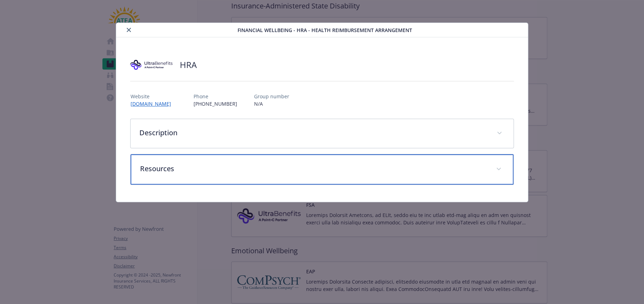 The height and width of the screenshot is (304, 644). What do you see at coordinates (188, 65) in the screenshot?
I see `h2: HRA` at bounding box center [188, 65].